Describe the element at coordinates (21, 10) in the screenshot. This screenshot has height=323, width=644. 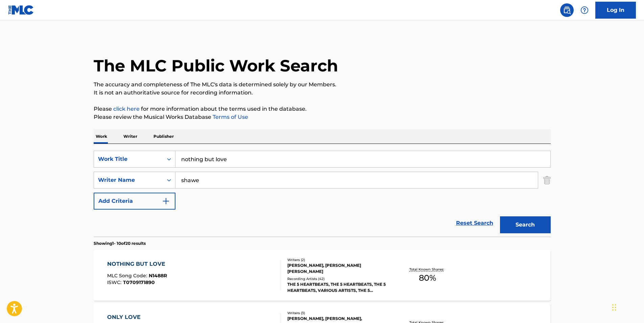
I see `img: MLC Logo` at that location.